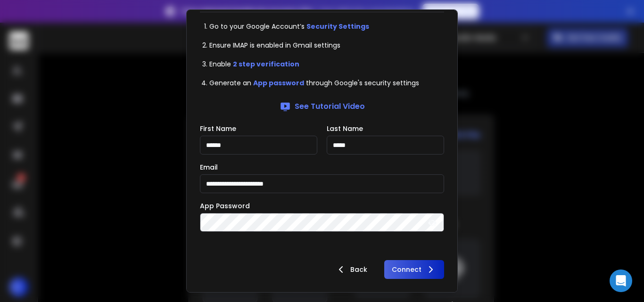  Describe the element at coordinates (326, 27) in the screenshot. I see `li: Go to your Google Account’s` at that location.